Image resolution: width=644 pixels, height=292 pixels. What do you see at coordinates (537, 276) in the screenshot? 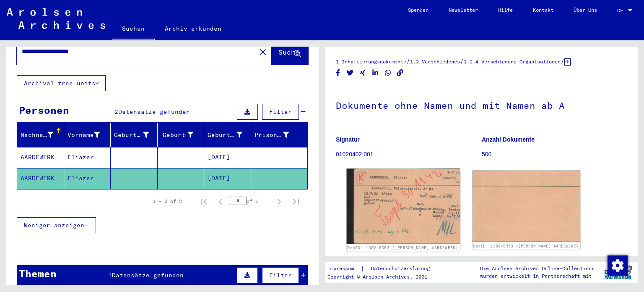
I see `p: wurden entwickelt in Partnerschaft mit` at bounding box center [537, 276].